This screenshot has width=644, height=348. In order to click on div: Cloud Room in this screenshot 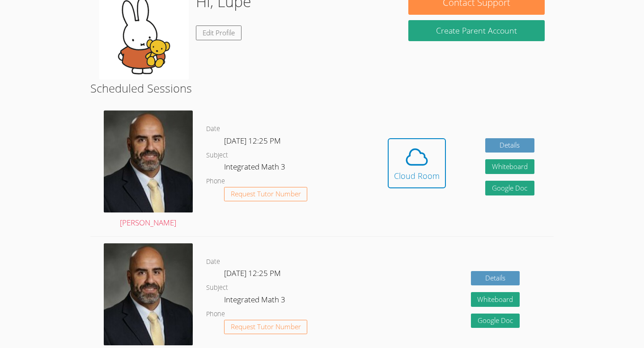, I will do `click(417, 176)`.